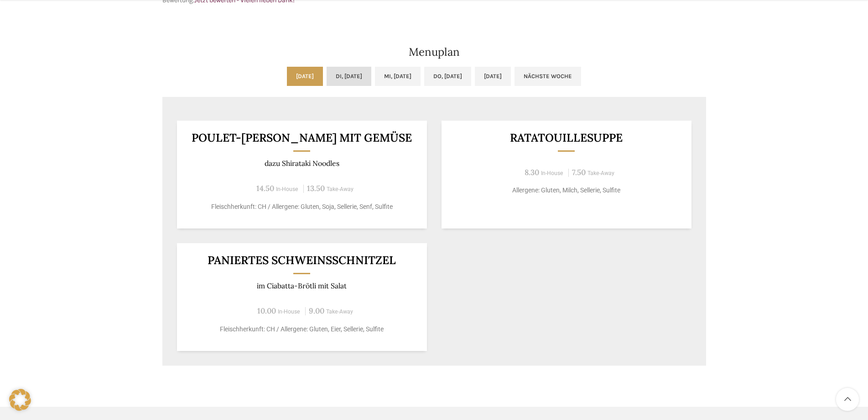 The width and height of the screenshot is (868, 420). Describe the element at coordinates (266, 311) in the screenshot. I see `span: 10.00` at that location.